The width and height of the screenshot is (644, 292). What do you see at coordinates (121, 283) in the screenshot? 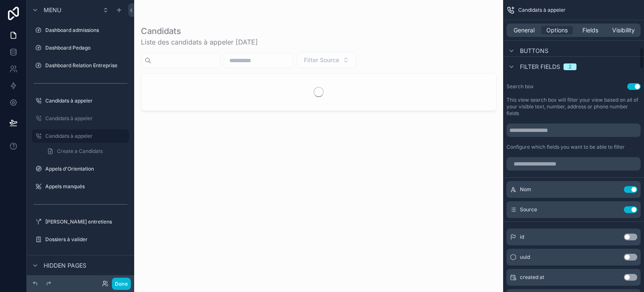
I see `button: Done` at bounding box center [121, 283].